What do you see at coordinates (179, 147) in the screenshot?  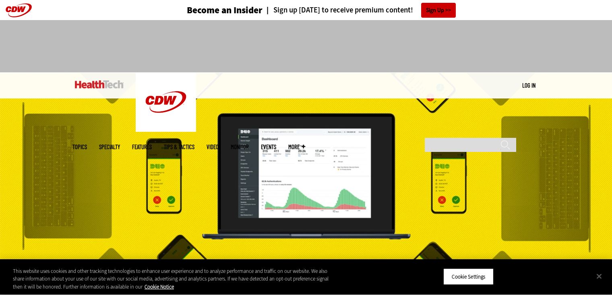 I see `a: Tips & Tactics` at bounding box center [179, 147].